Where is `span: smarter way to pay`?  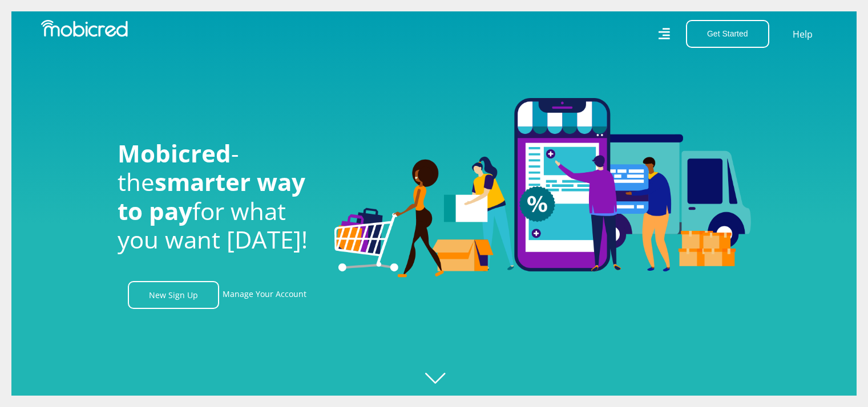
span: smarter way to pay is located at coordinates (211, 196).